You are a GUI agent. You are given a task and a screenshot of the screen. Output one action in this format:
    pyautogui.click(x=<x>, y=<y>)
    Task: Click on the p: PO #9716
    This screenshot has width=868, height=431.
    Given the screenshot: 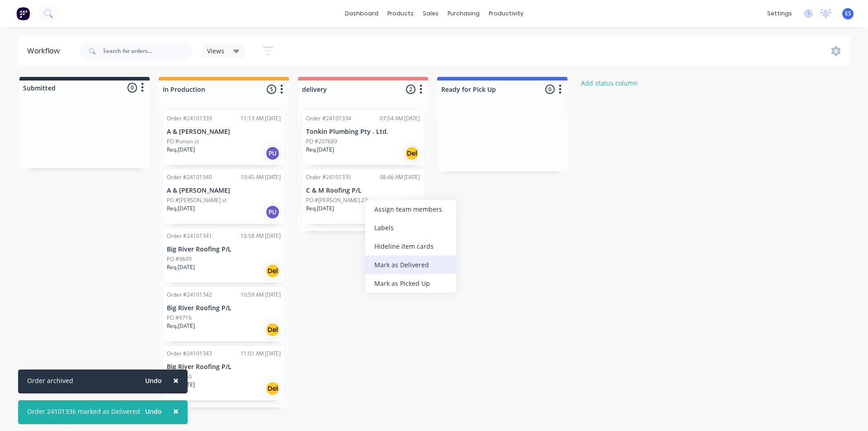 What is the action you would take?
    pyautogui.click(x=179, y=318)
    